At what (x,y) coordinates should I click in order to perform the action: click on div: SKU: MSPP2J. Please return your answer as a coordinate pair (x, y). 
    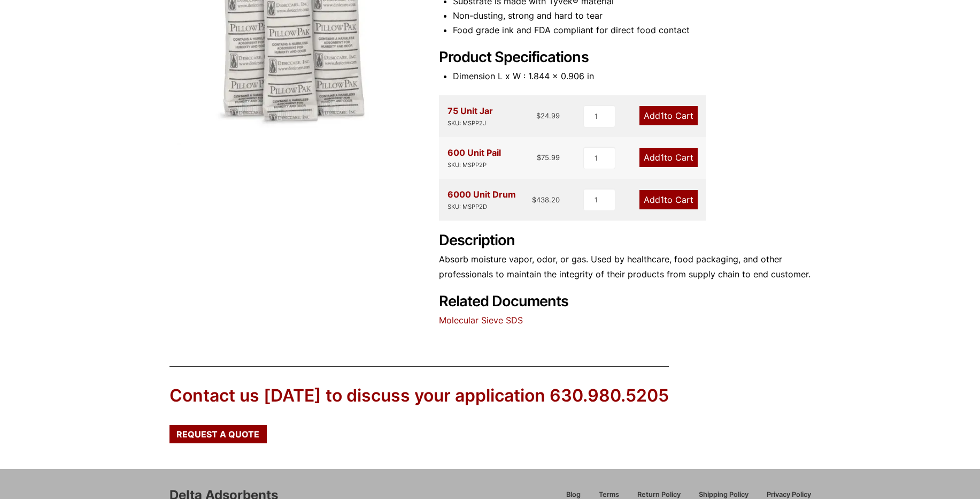
    Looking at the image, I should click on (470, 123).